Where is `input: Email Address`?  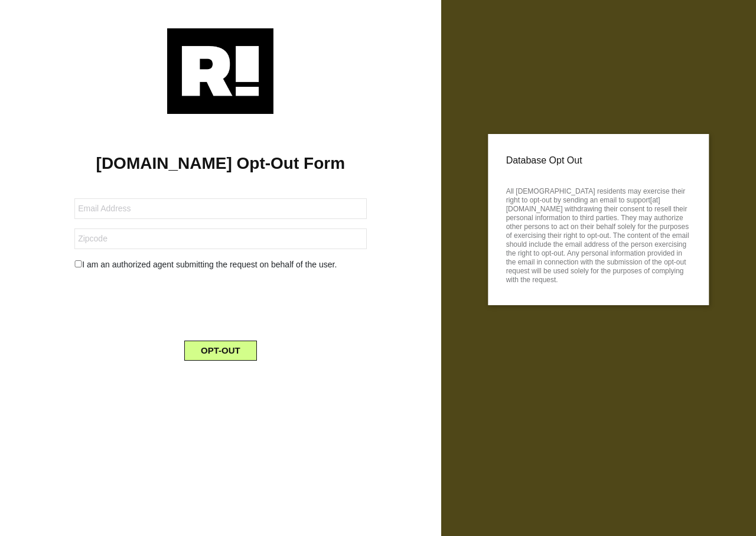
input: Email Address is located at coordinates (220, 208).